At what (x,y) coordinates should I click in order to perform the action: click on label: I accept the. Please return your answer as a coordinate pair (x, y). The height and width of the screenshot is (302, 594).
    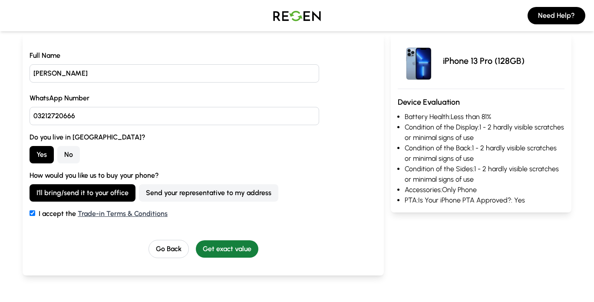
    Looking at the image, I should click on (203, 214).